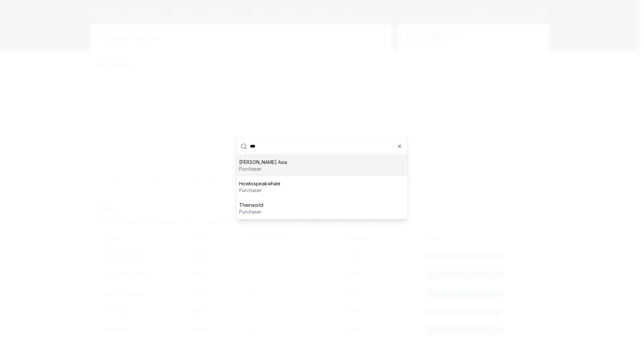  I want to click on p: Howtospeakwhale, so click(259, 183).